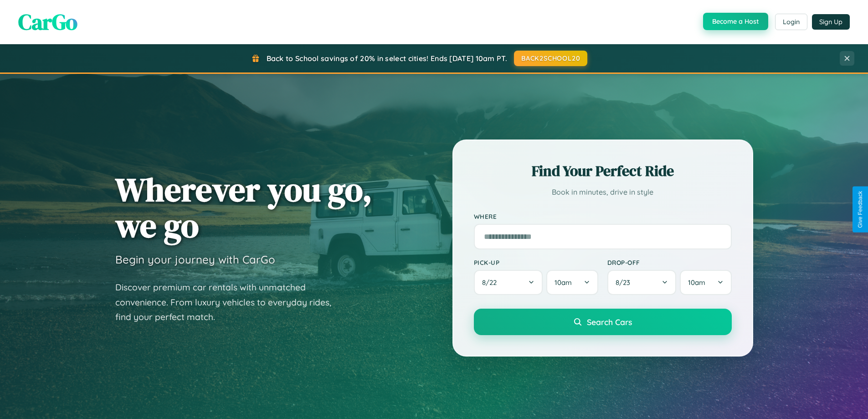  I want to click on button: Become a Host, so click(735, 22).